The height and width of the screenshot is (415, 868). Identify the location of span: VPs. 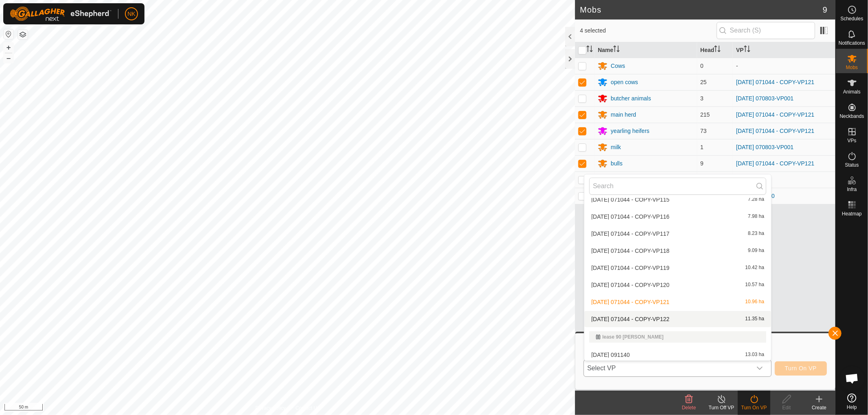
(851, 141).